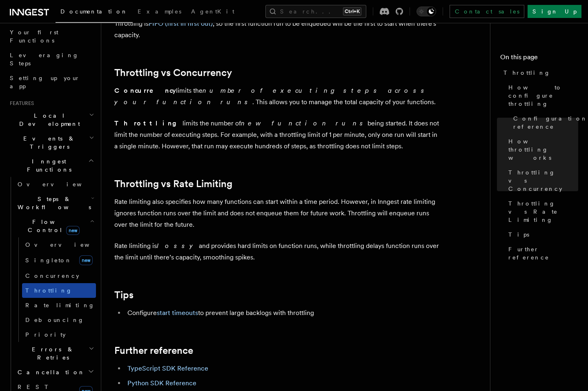  What do you see at coordinates (51, 354) in the screenshot?
I see `span: Errors & Retries` at bounding box center [51, 354].